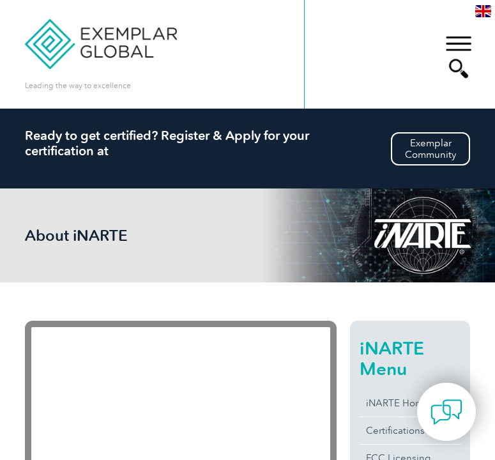  Describe the element at coordinates (446, 412) in the screenshot. I see `img: contact-chat.png` at that location.